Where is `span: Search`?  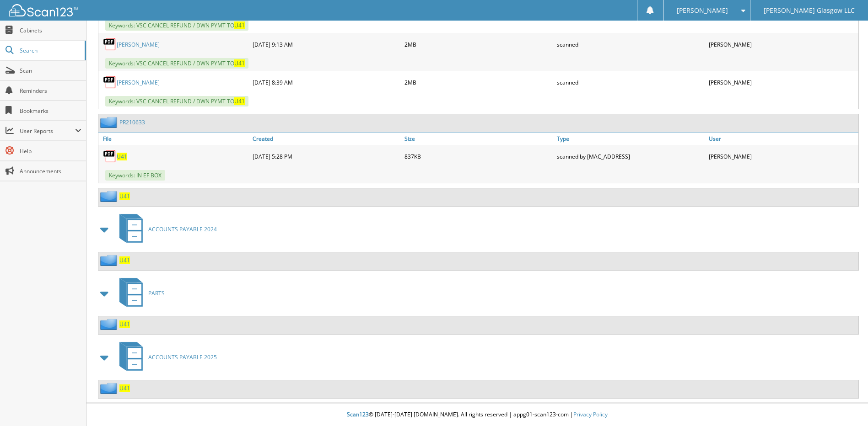 span: Search is located at coordinates (50, 51).